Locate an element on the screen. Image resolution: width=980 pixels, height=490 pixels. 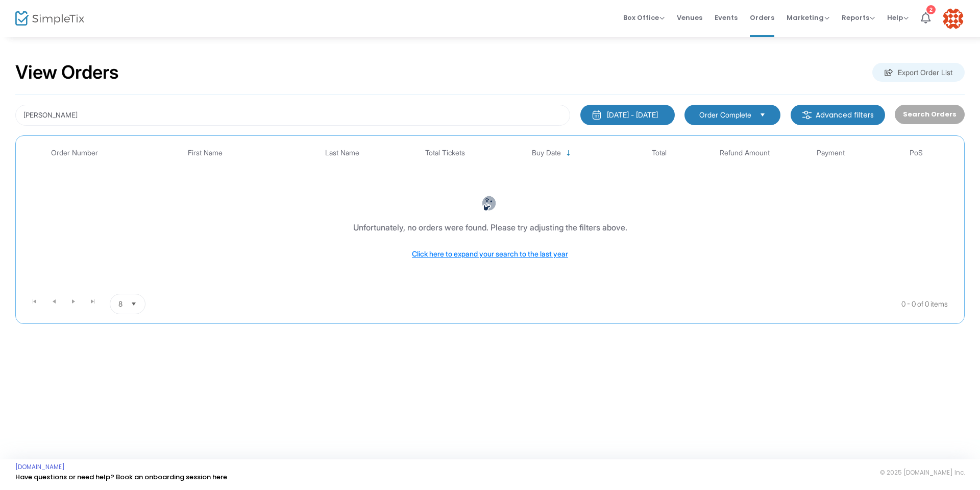
span: PoS is located at coordinates (917, 153).